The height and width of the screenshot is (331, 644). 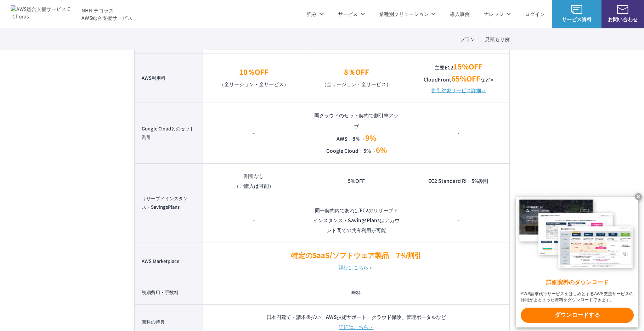 I want to click on th: 初期費用・手数料, so click(x=169, y=292).